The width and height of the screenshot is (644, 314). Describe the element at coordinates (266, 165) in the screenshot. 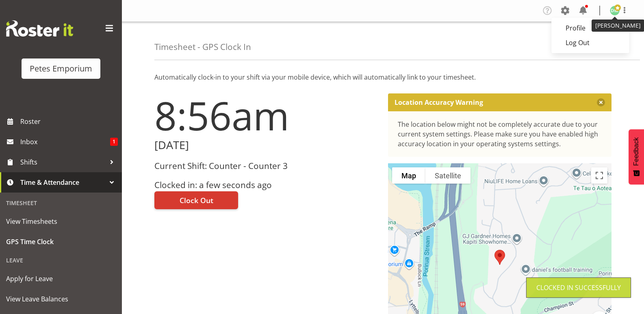

I see `h3: Current Shift: Counter - Counter 3` at that location.